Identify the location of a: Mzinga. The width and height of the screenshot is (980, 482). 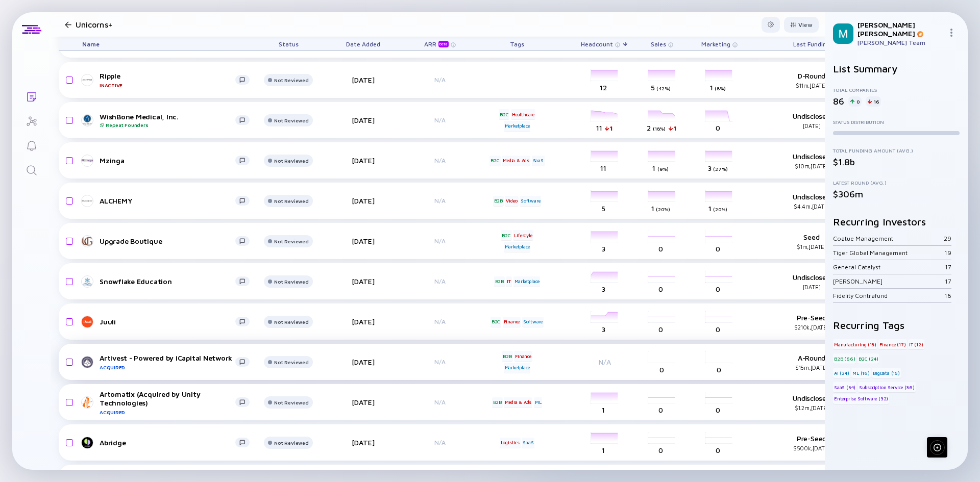
(170, 161).